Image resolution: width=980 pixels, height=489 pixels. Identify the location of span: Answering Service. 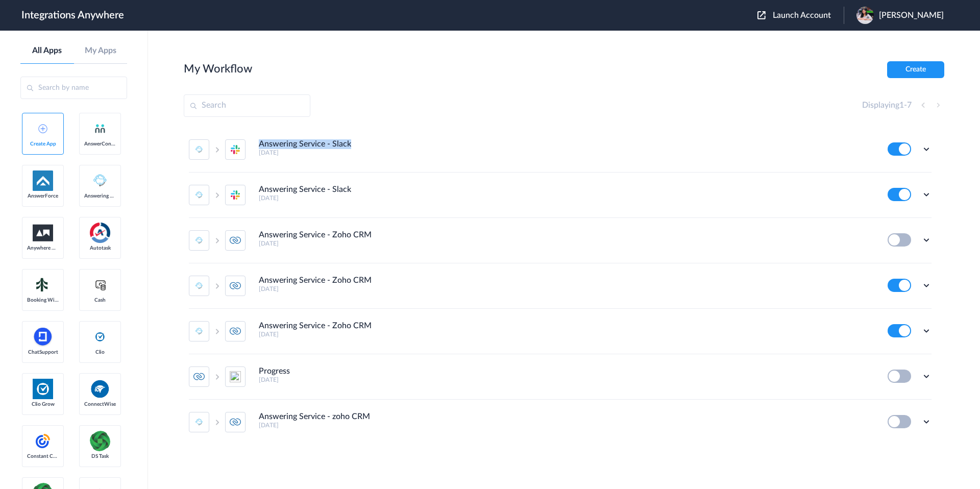
(100, 196).